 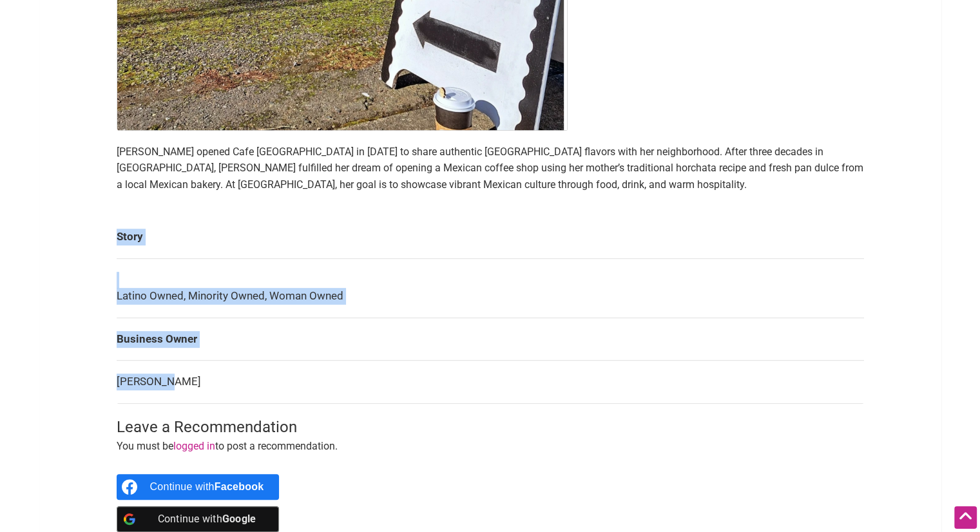 What do you see at coordinates (194, 446) in the screenshot?
I see `a: logged in` at bounding box center [194, 446].